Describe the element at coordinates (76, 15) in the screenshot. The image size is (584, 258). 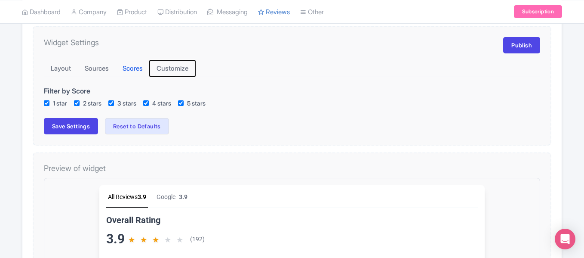
I see `div: All Reviews` at that location.